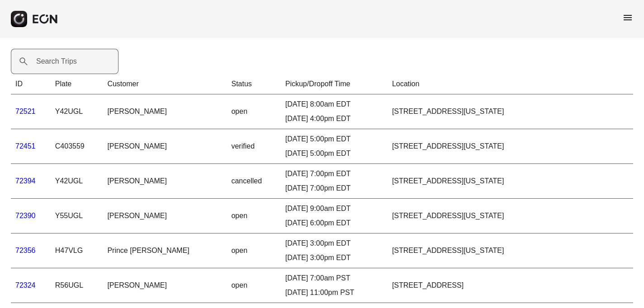 This screenshot has width=644, height=308. Describe the element at coordinates (25, 215) in the screenshot. I see `a: 72390` at that location.